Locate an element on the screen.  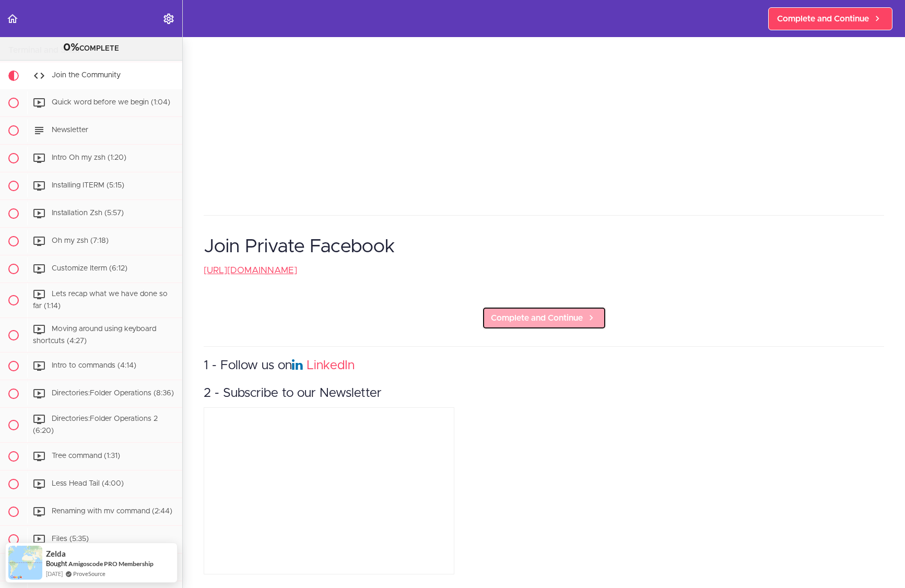
span: Intro to commands (4:14) is located at coordinates (94, 366).